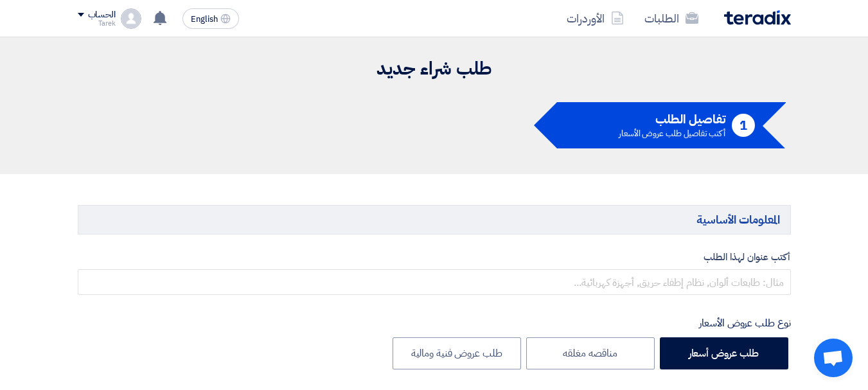 The width and height of the screenshot is (868, 390). Describe the element at coordinates (434, 324) in the screenshot. I see `div: نوع طلب عروض الأسعار` at that location.